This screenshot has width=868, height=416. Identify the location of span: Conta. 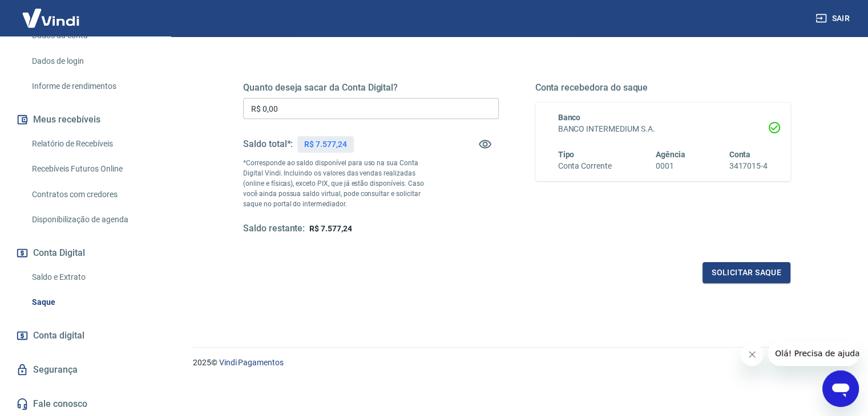
(740, 154).